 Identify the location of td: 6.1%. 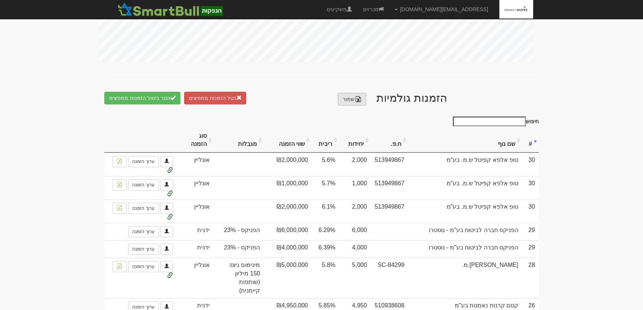
(325, 211).